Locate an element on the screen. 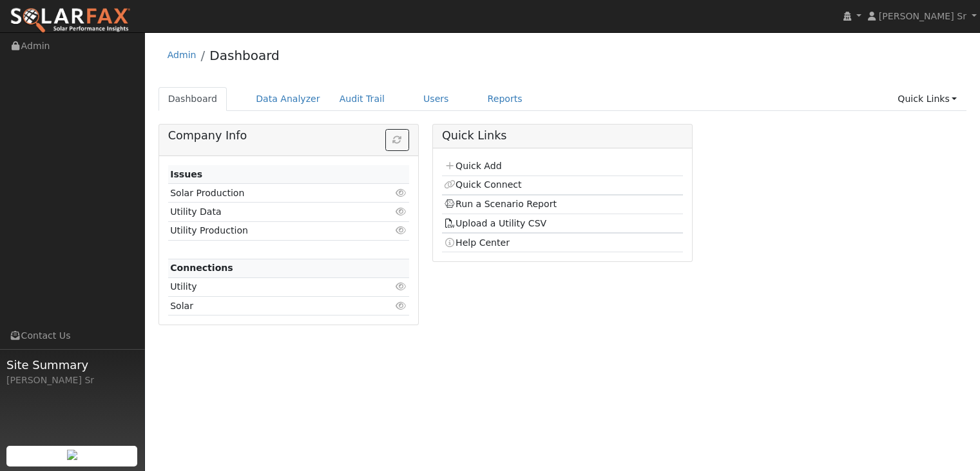 The image size is (980, 471). a: Upload a Utility CSV is located at coordinates (495, 223).